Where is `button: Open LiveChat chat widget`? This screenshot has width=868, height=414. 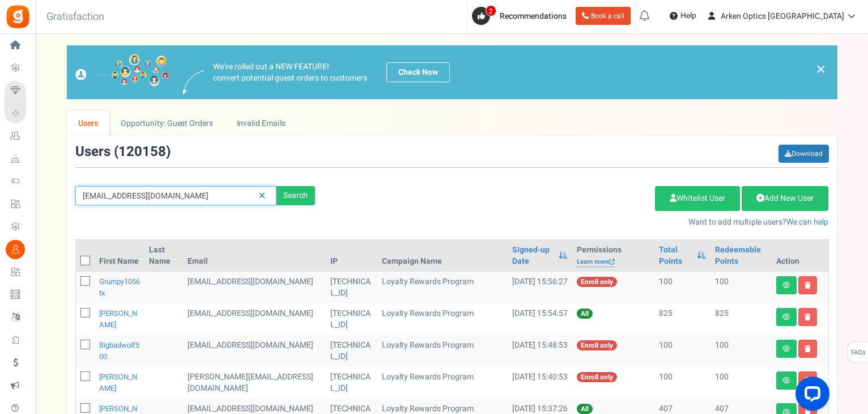
button: Open LiveChat chat widget is located at coordinates (26, 21).